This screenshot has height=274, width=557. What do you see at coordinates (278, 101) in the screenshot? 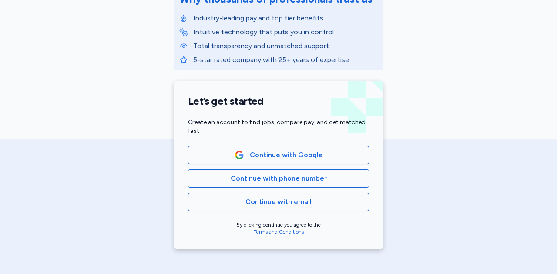
I see `h1: Let’s get started` at bounding box center [278, 101].